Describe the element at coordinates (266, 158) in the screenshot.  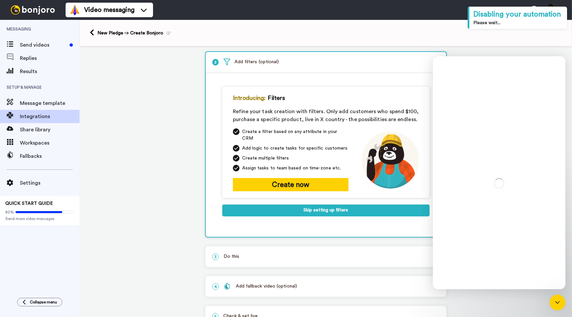
I see `span: Create multiple filters` at that location.